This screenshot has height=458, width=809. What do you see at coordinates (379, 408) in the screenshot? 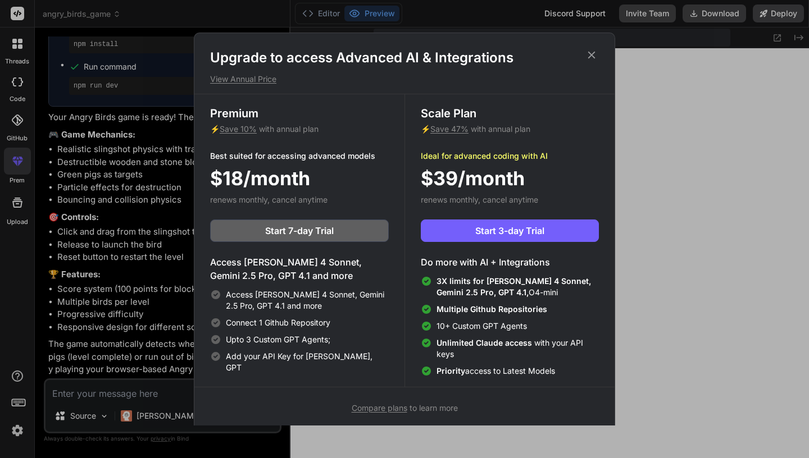
I see `span: Compare plans` at bounding box center [379, 408].